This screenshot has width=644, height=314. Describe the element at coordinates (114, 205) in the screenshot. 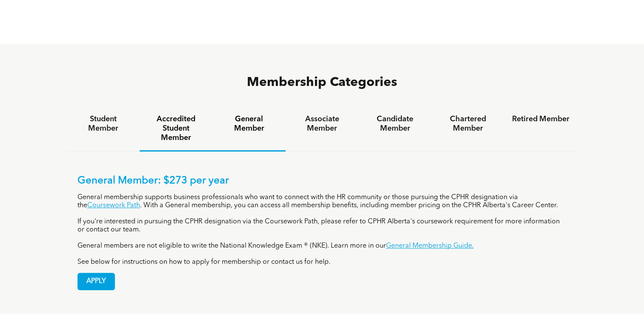

I see `a: Coursework Path` at that location.